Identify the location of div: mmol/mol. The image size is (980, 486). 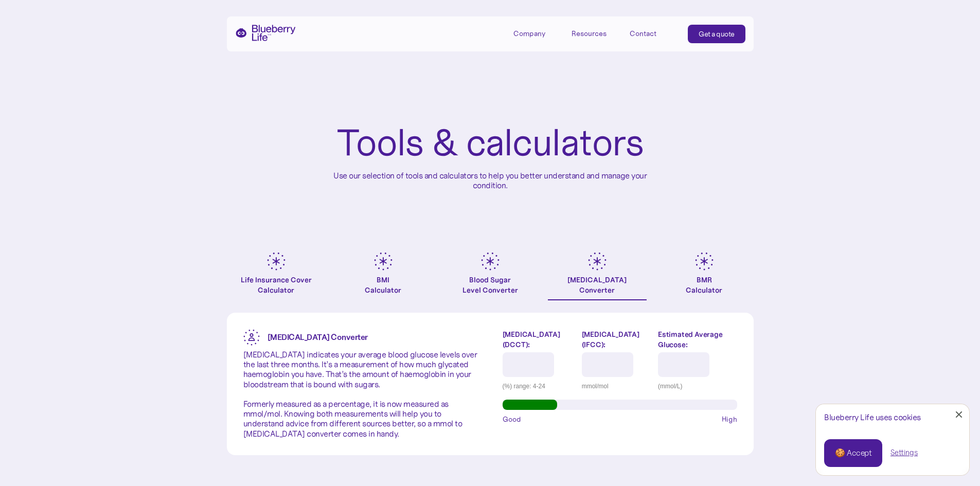
(616, 386).